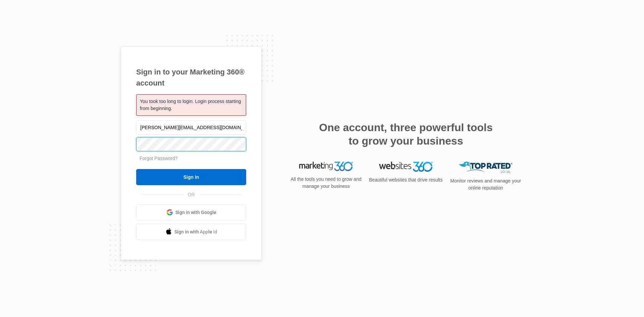 This screenshot has width=644, height=317. I want to click on p: Beautiful websites that drive results, so click(406, 180).